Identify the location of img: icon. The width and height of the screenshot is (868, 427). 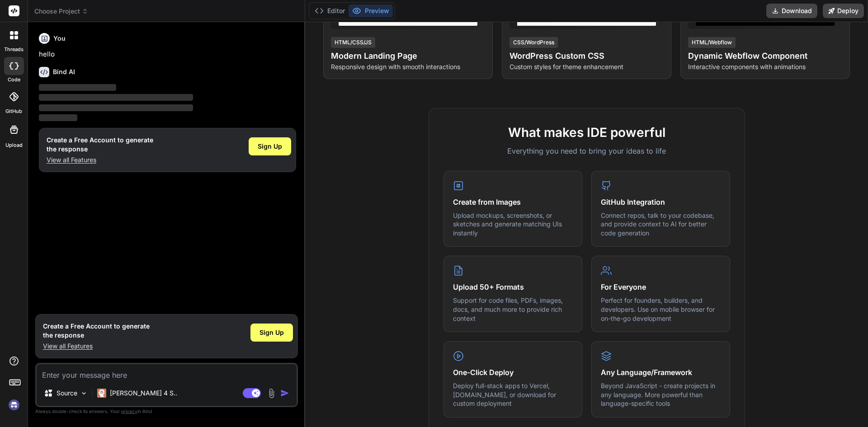
(285, 393).